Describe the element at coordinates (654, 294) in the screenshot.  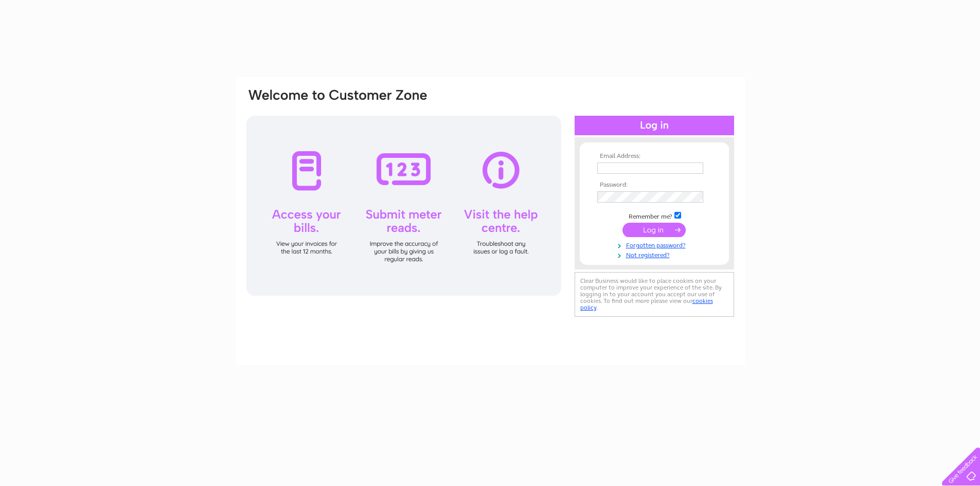
I see `div: Clear Business would like to place cookies on your computer to improve your experience of the sit...` at that location.